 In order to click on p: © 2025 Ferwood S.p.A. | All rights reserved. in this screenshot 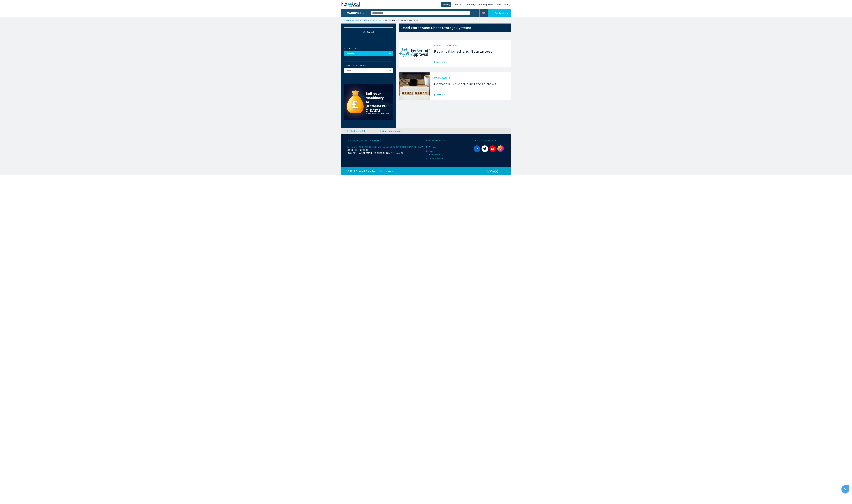, I will do `click(387, 171)`.